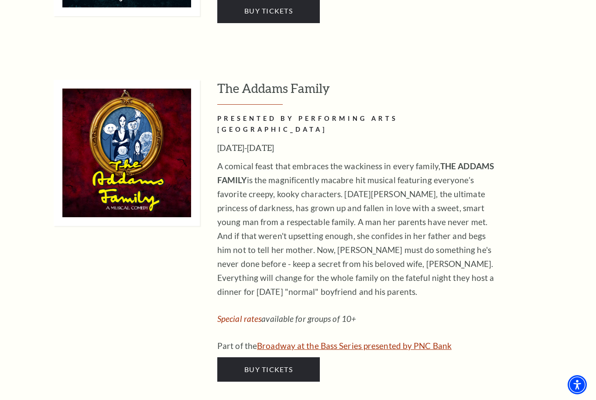 The image size is (596, 400). Describe the element at coordinates (287, 318) in the screenshot. I see `em: available for groups of 10+` at that location.